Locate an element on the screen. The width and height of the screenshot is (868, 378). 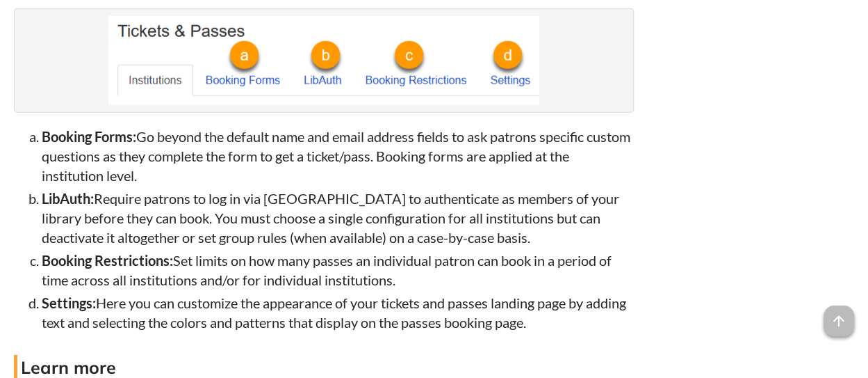
img: Additional customization options for under tabs: Booking Forms, LibAuth, Booking Restrictions and... is located at coordinates (324, 61).